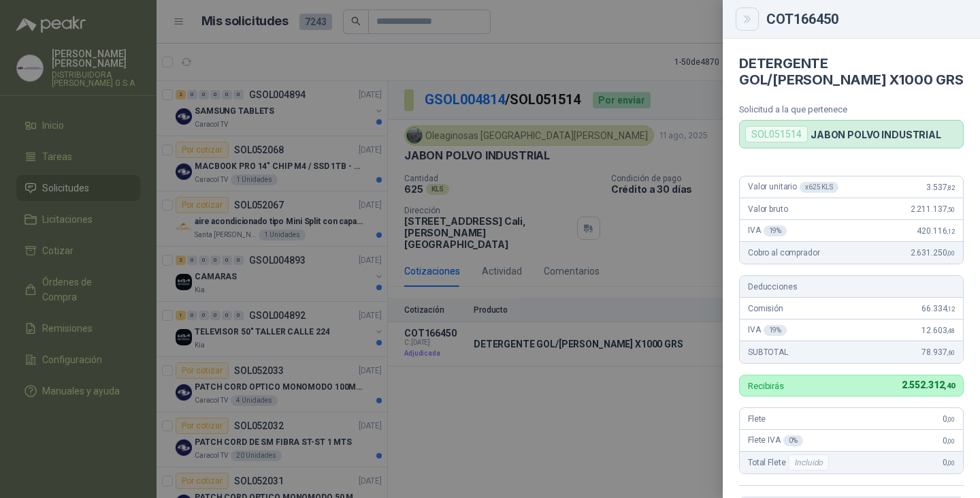 This screenshot has width=980, height=498. I want to click on span: 2.552.312, so click(928, 385).